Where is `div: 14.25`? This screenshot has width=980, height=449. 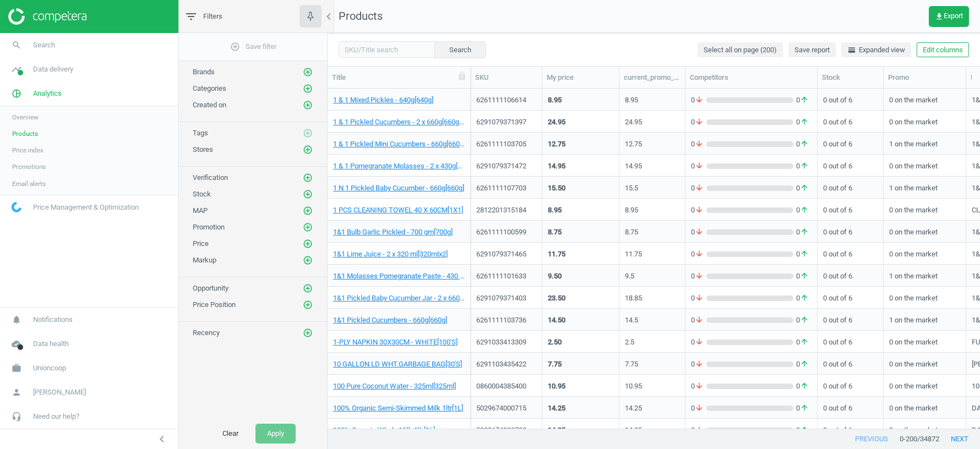 div: 14.25 is located at coordinates (557, 430).